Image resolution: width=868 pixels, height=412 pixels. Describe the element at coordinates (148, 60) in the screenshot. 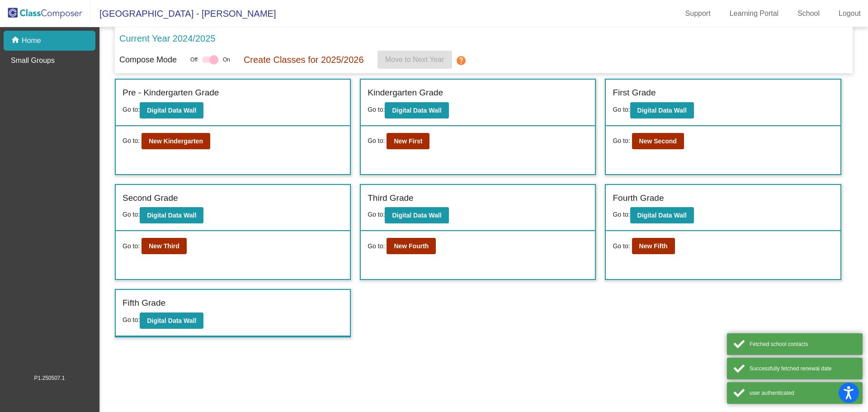

I see `p: Compose Mode` at that location.